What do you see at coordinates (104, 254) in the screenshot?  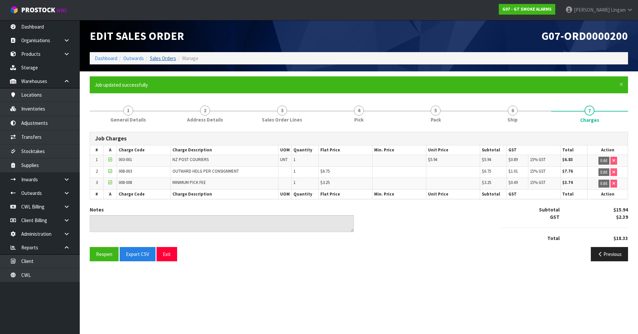 I see `button: Reopen` at bounding box center [104, 254].